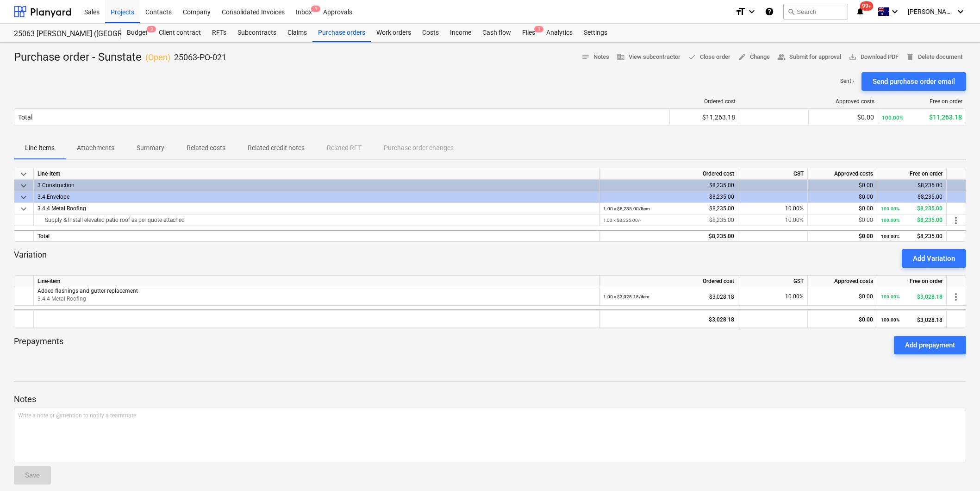  Describe the element at coordinates (934, 57) in the screenshot. I see `span: Delete document` at that location.